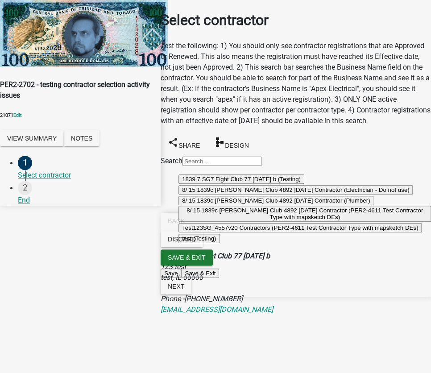  I want to click on i: share, so click(173, 142).